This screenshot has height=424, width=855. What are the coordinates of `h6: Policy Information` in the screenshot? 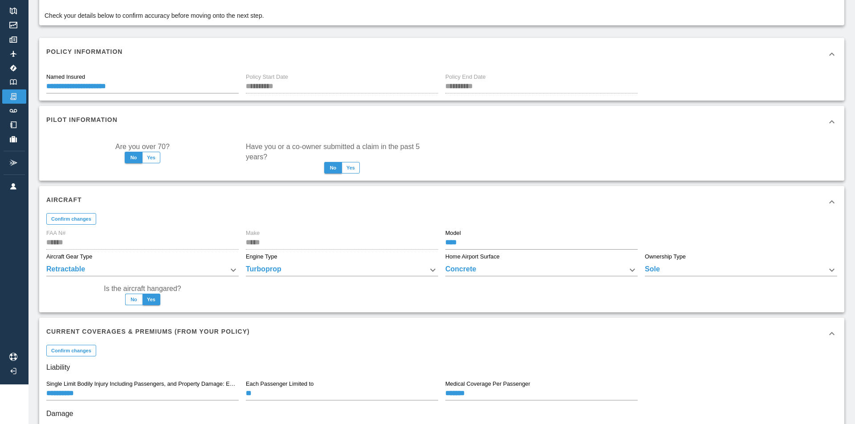 It's located at (84, 52).